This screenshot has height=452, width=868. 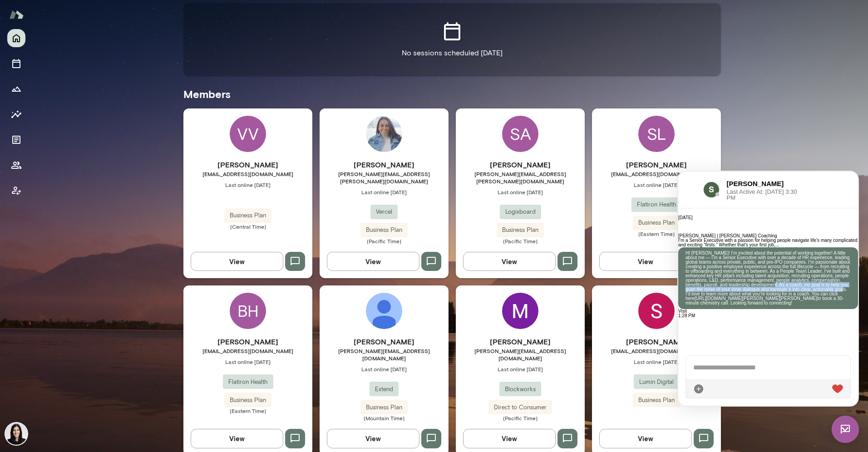 What do you see at coordinates (452, 94) in the screenshot?
I see `h5: Members` at bounding box center [452, 94].